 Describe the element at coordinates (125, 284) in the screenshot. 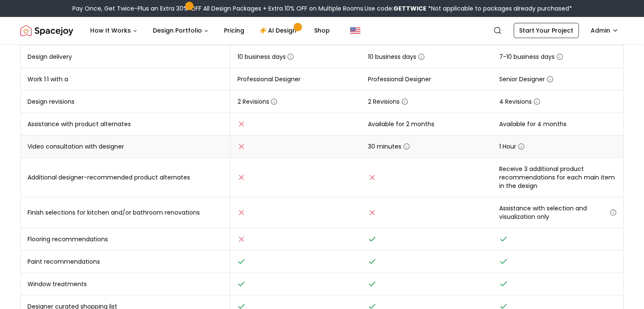

I see `td: Window treatments` at that location.